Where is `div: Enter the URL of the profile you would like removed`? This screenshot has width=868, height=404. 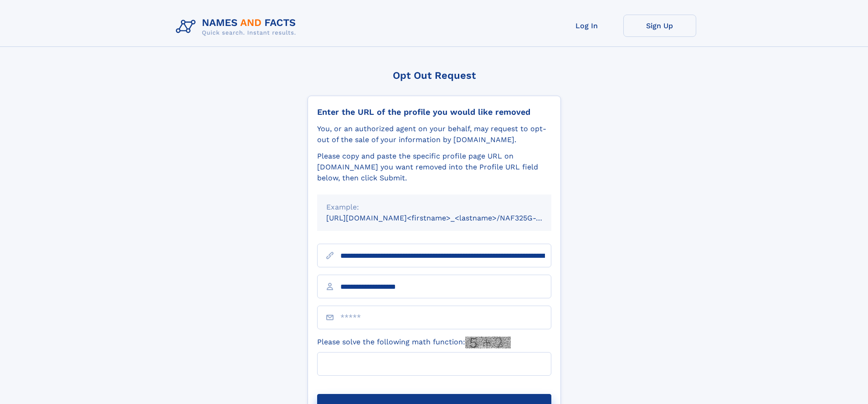 div: Enter the URL of the profile you would like removed is located at coordinates (434, 112).